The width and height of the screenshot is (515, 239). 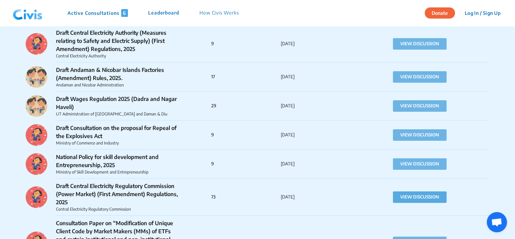 What do you see at coordinates (219, 13) in the screenshot?
I see `p: How Civis Works` at bounding box center [219, 13].